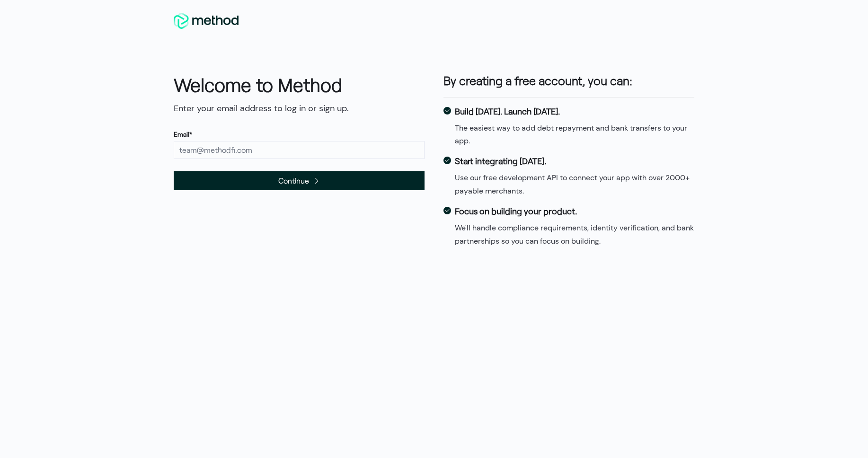  What do you see at coordinates (299, 109) in the screenshot?
I see `p: Enter your email address to log in or sign up.` at bounding box center [299, 109].